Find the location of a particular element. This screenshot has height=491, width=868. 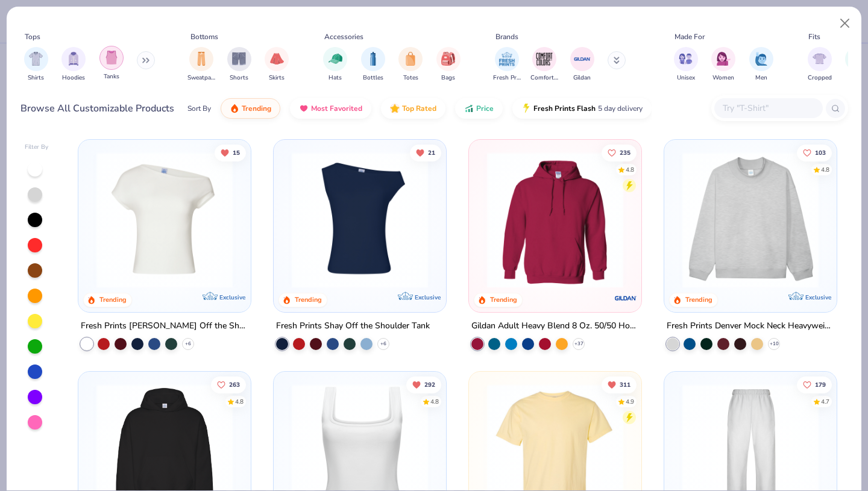

span: Hoodies is located at coordinates (73, 78).